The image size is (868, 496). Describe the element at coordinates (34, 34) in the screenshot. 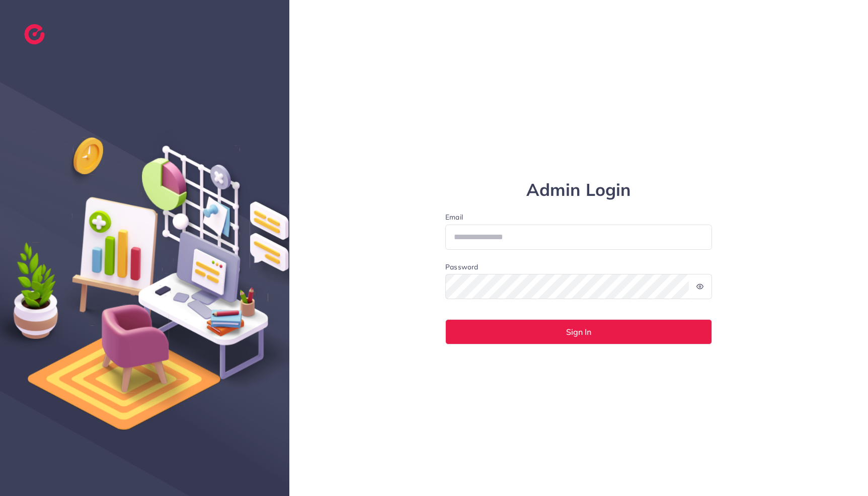

I see `img: logo` at that location.